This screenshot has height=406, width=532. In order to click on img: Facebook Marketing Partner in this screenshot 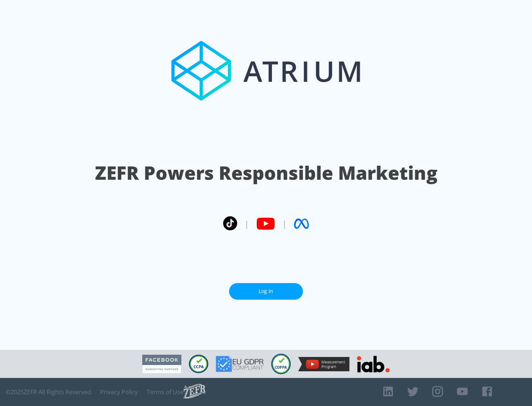, I will do `click(162, 364)`.